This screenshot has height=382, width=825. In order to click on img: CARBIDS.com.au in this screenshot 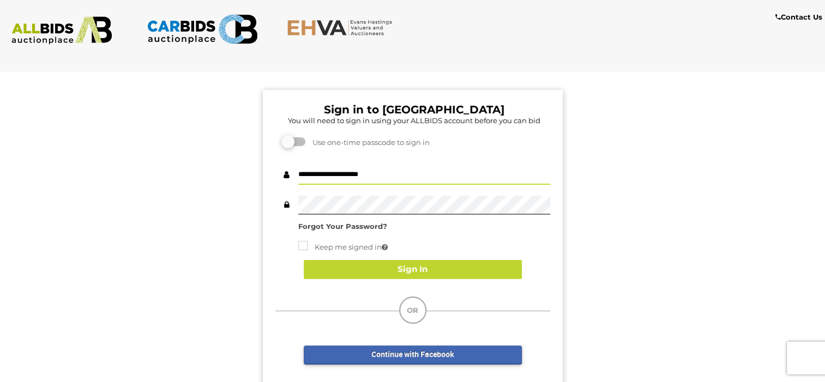, I will do `click(202, 29)`.